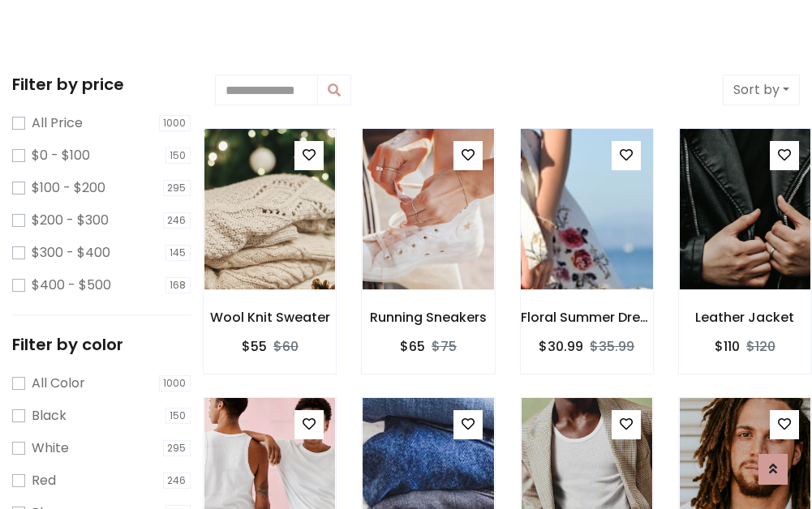 The height and width of the screenshot is (509, 812). Describe the element at coordinates (71, 253) in the screenshot. I see `label: $300 - $400` at that location.